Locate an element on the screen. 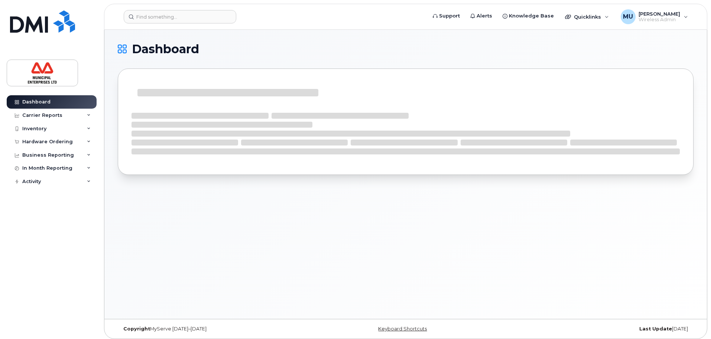 This screenshot has height=339, width=711. a: Keyboard Shortcuts is located at coordinates (402, 328).